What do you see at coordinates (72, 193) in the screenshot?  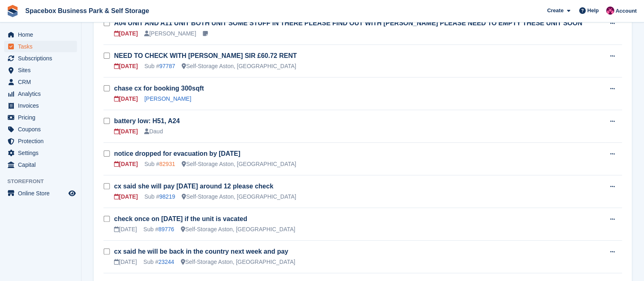 I see `a: Preview store` at bounding box center [72, 193].